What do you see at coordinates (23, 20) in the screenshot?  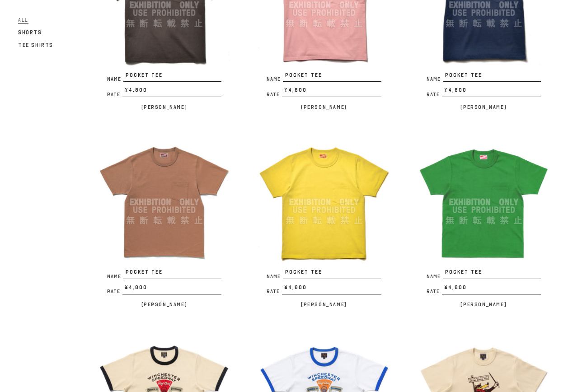 I see `a: All` at bounding box center [23, 20].